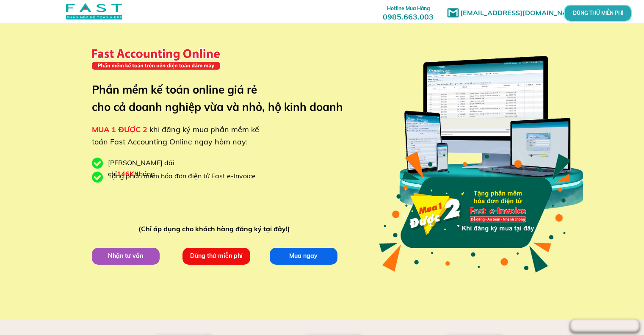  What do you see at coordinates (409, 12) in the screenshot?
I see `h3: 0985.663.003` at bounding box center [409, 12].